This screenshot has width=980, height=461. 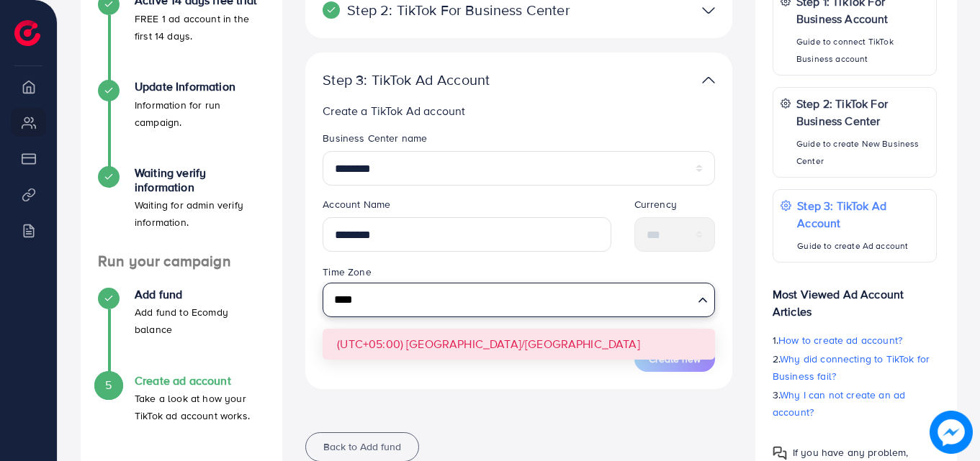 I want to click on span: Why did connecting to TikTok for Business fail?, so click(x=851, y=368).